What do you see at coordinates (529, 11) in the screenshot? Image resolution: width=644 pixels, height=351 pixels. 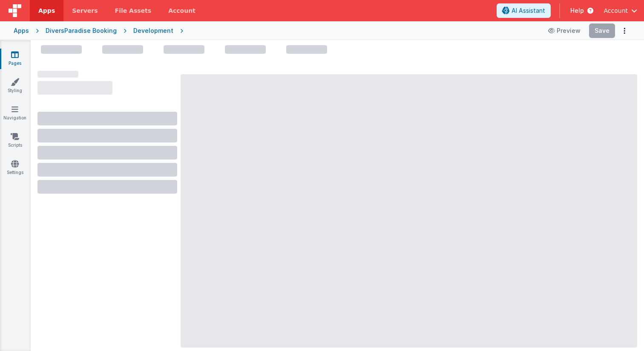 I see `span: AI Assistant` at bounding box center [529, 11].